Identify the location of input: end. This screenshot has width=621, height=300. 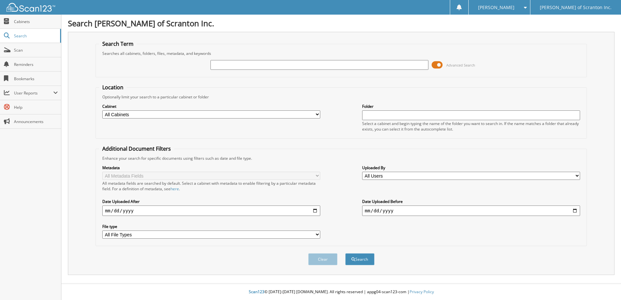
(471, 211).